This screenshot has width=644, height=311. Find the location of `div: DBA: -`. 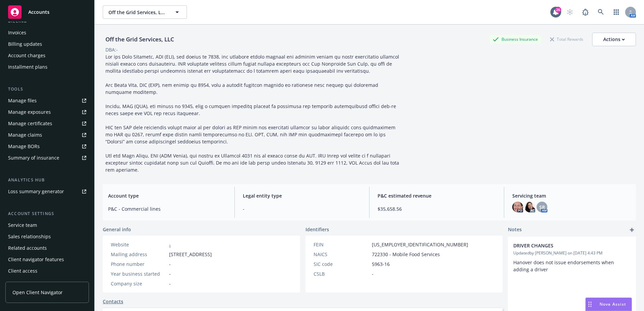

div: DBA: - is located at coordinates (111, 49).